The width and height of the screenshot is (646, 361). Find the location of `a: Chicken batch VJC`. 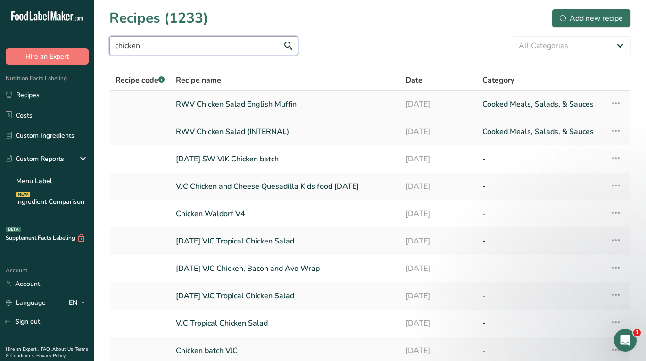

a: Chicken batch VJC is located at coordinates (285, 350).